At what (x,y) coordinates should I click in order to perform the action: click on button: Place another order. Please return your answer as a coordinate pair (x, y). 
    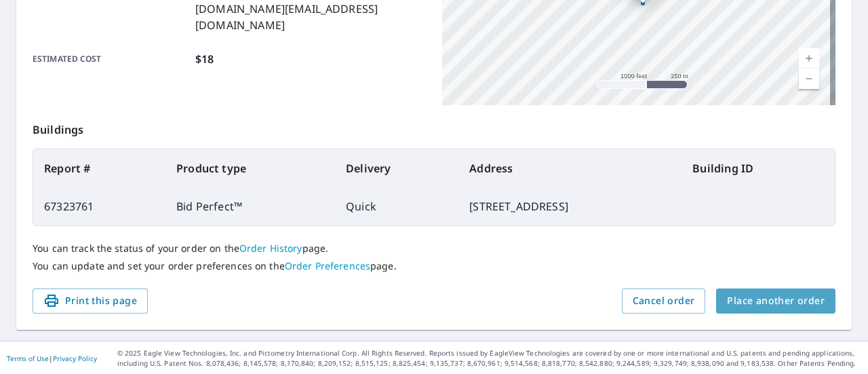
    Looking at the image, I should click on (775, 300).